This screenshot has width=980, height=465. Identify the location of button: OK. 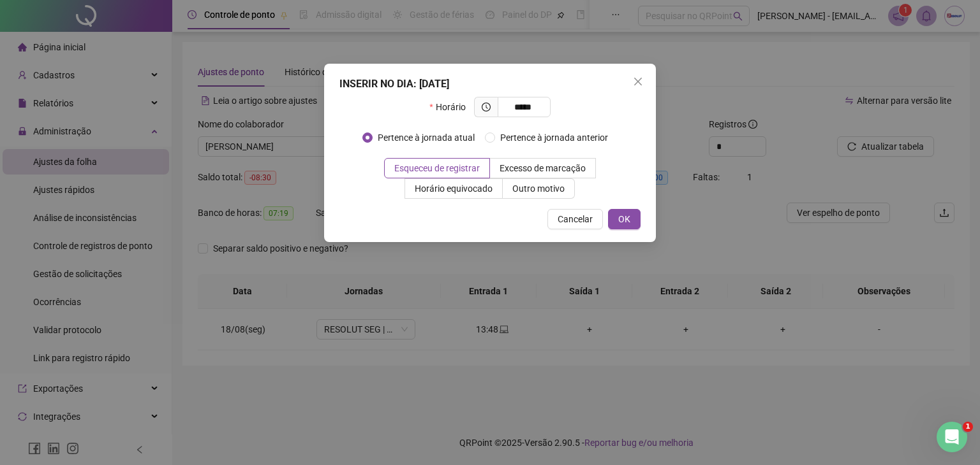
(624, 219).